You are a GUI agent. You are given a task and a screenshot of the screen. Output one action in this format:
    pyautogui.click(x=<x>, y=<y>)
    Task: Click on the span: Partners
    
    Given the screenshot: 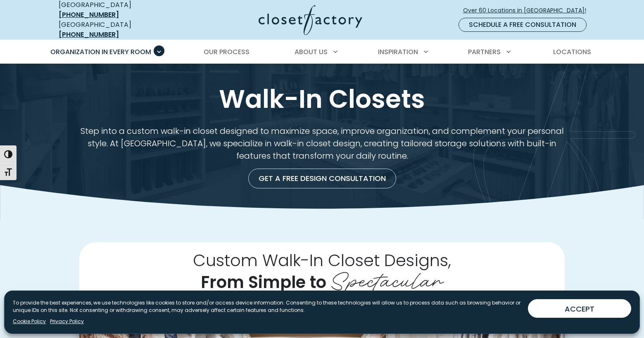 What is the action you would take?
    pyautogui.click(x=484, y=51)
    